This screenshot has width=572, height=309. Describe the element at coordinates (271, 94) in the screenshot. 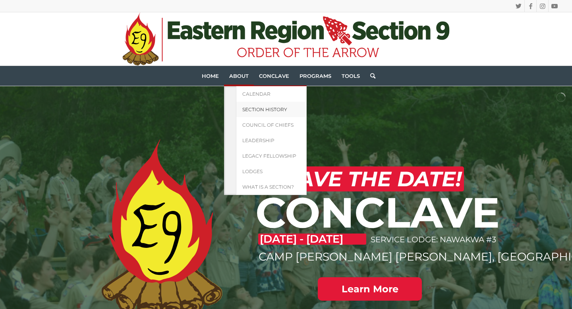

I see `a: Calendar` at that location.